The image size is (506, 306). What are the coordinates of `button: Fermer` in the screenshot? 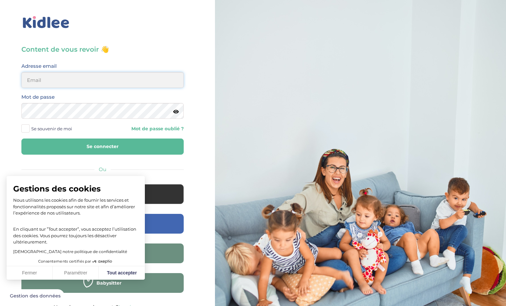 It's located at (30, 273).